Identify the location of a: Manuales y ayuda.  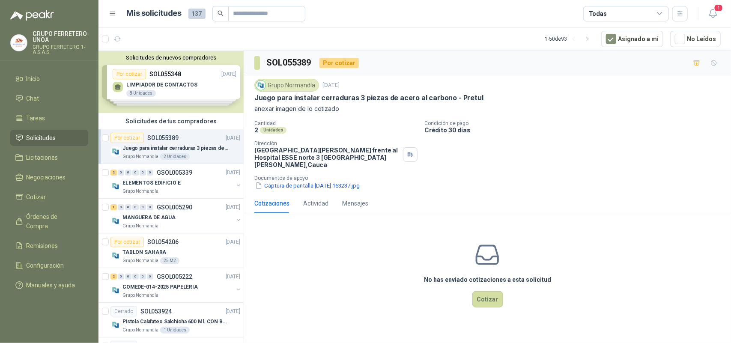
(49, 285).